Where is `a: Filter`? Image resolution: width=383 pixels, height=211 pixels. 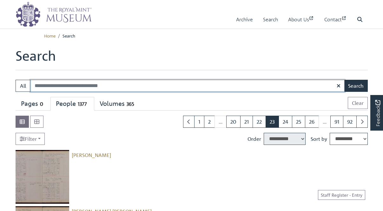
a: Filter is located at coordinates (30, 139).